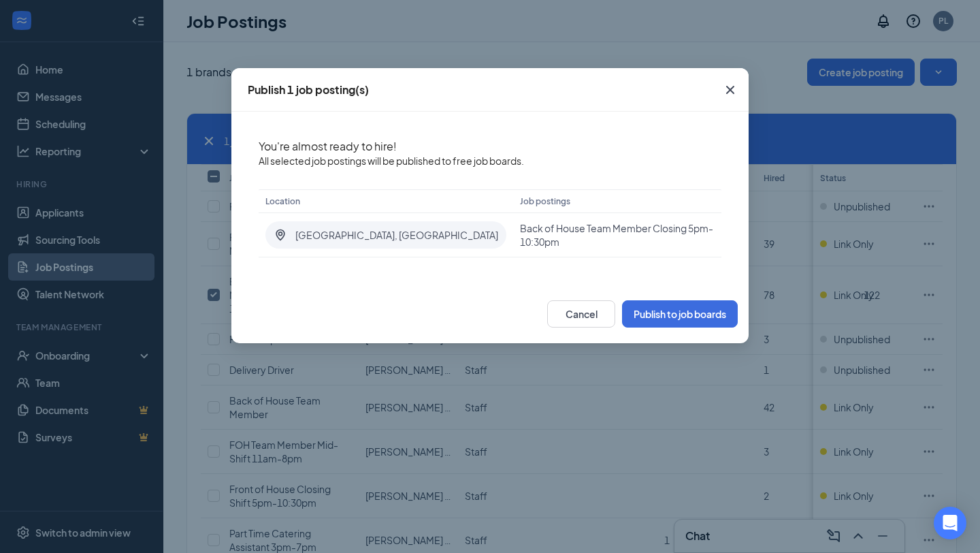 Image resolution: width=980 pixels, height=553 pixels. Describe the element at coordinates (581, 314) in the screenshot. I see `button: Cancel` at that location.